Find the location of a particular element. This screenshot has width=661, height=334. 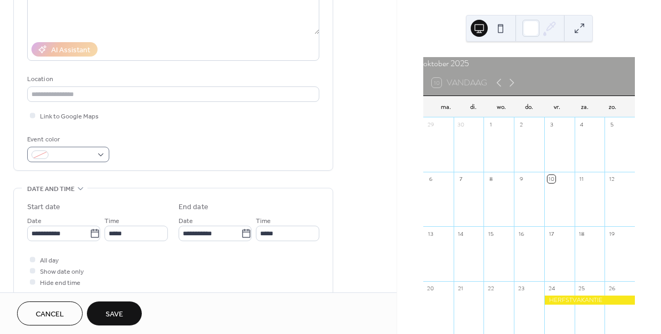

div: 13 is located at coordinates (430, 233).